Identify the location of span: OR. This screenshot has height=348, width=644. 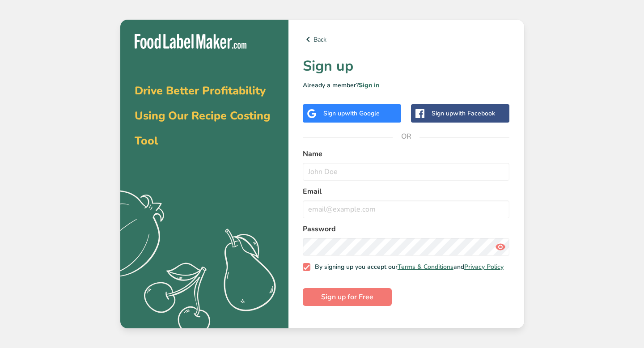
(406, 136).